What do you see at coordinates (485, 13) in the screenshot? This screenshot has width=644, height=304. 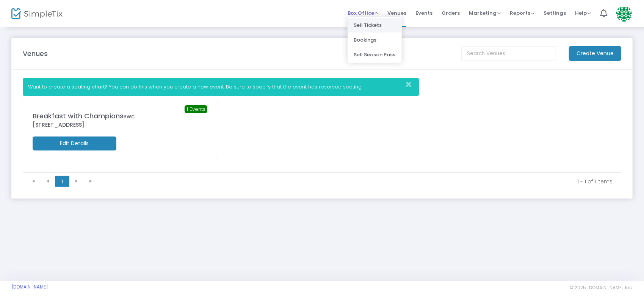 I see `span: Marketing` at bounding box center [485, 13].